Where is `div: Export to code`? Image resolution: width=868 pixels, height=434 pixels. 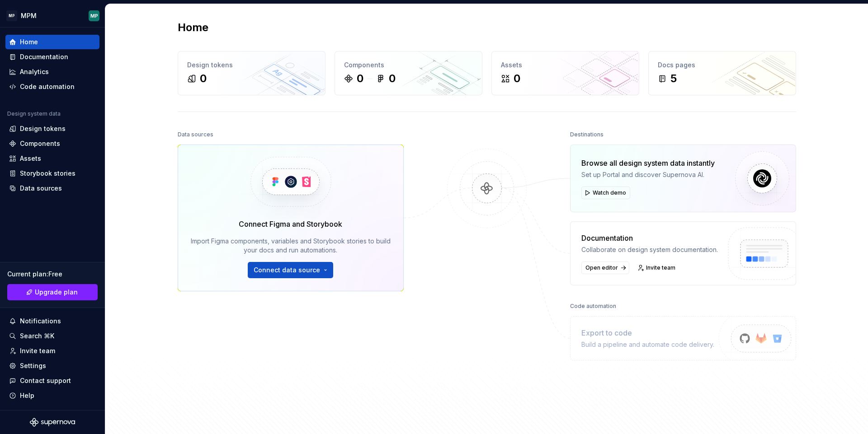
div: Export to code is located at coordinates (648, 333).